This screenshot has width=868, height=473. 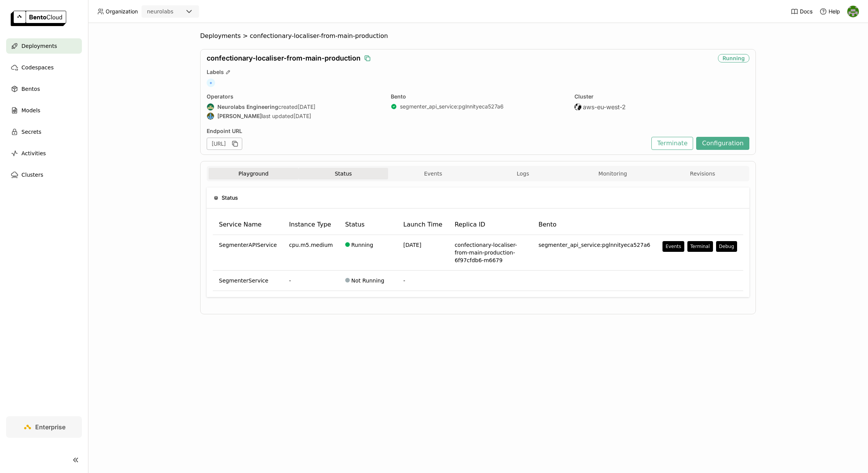 What do you see at coordinates (248, 224) in the screenshot?
I see `th: Service Name` at bounding box center [248, 224].